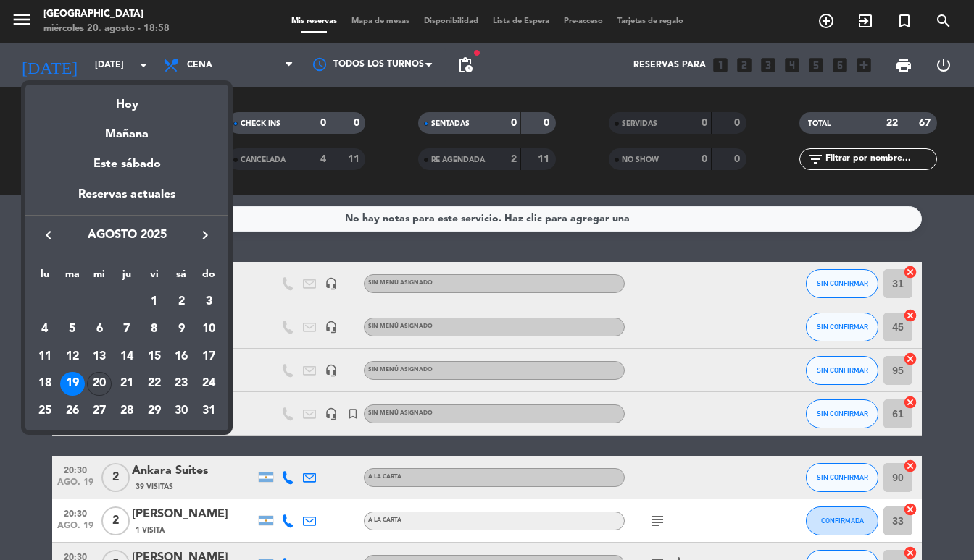 Image resolution: width=974 pixels, height=560 pixels. What do you see at coordinates (72, 384) in the screenshot?
I see `td: 19 de agosto de 2025` at bounding box center [72, 384].